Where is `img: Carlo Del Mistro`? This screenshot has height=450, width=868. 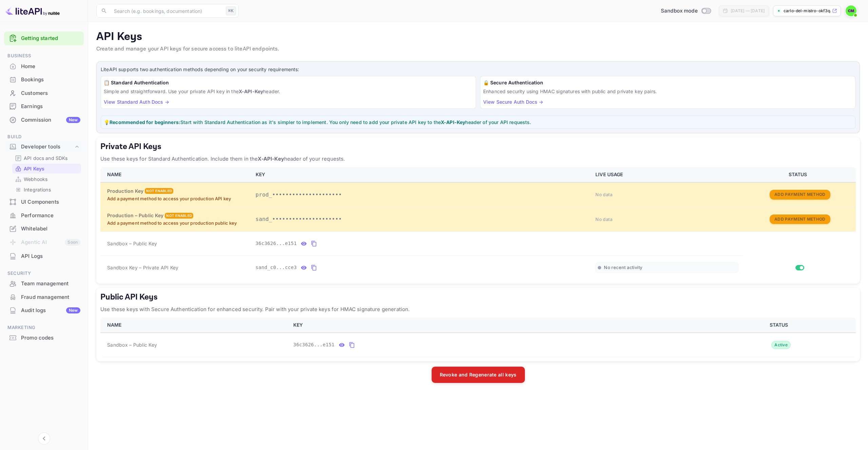 img: Carlo Del Mistro is located at coordinates (851, 11).